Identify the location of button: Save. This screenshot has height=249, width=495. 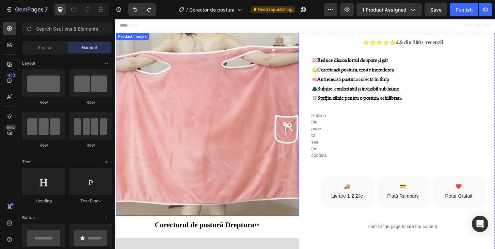
(436, 10).